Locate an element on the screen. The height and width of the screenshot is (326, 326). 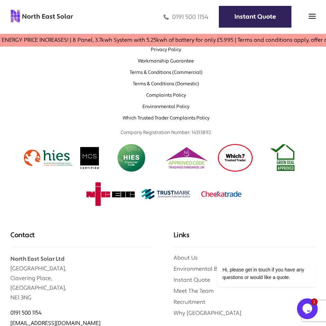
h3: Links is located at coordinates (245, 239).